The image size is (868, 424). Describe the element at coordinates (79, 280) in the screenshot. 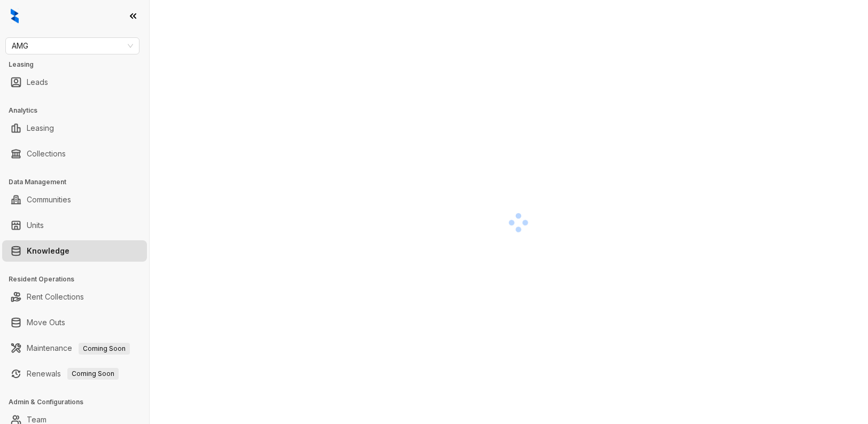

I see `h3: Resident Operations` at that location.